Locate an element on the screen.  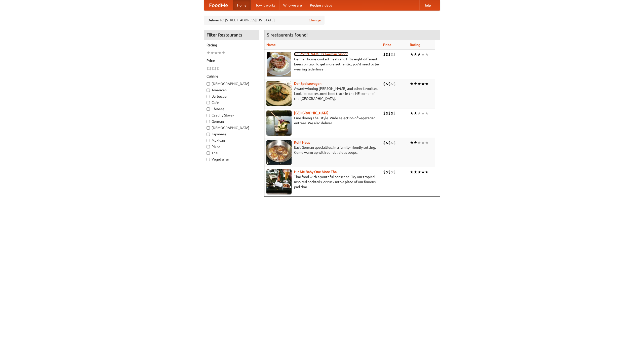
h4: Filter Restaurants is located at coordinates (232, 35).